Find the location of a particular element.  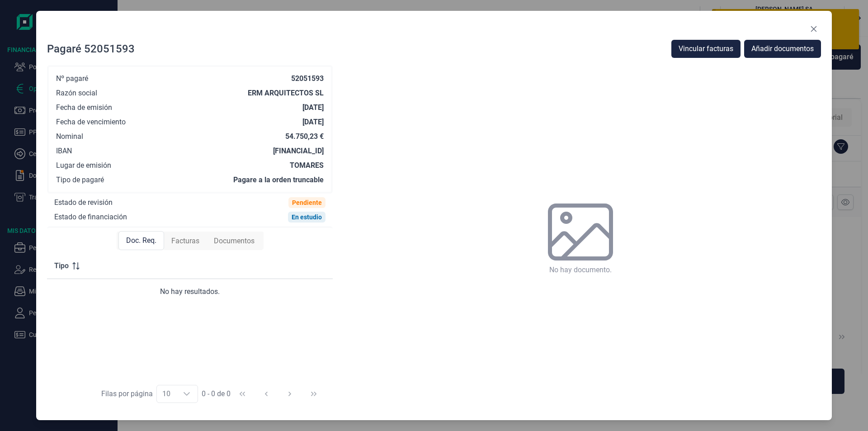

div: Nominal is located at coordinates (70, 137).